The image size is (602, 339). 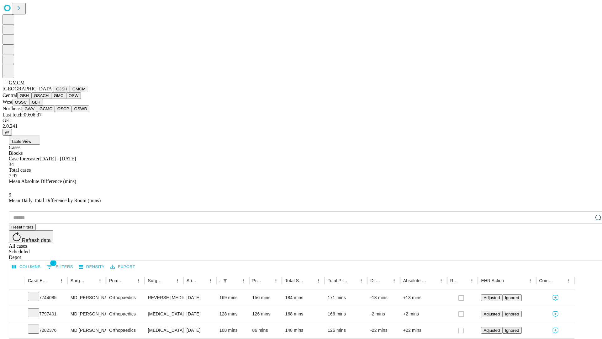 I want to click on div: 128 mins, so click(x=233, y=314).